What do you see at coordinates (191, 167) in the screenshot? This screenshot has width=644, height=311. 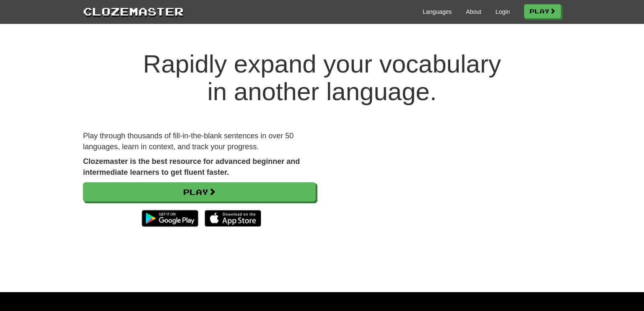 I see `strong: Clozemaster is the best resource for advanced beginner and intermediate learners to get fluent fa...` at bounding box center [191, 167].